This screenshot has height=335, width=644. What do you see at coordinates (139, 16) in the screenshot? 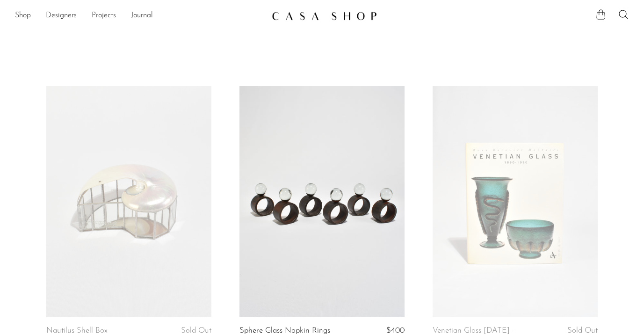
I see `nav: Desktop navigation` at bounding box center [139, 16].